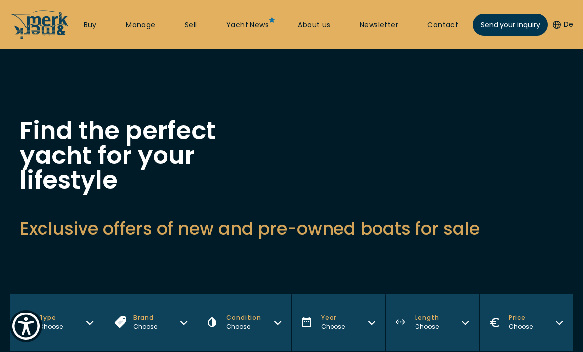 The height and width of the screenshot is (352, 583). I want to click on button: YearChoose, so click(339, 323).